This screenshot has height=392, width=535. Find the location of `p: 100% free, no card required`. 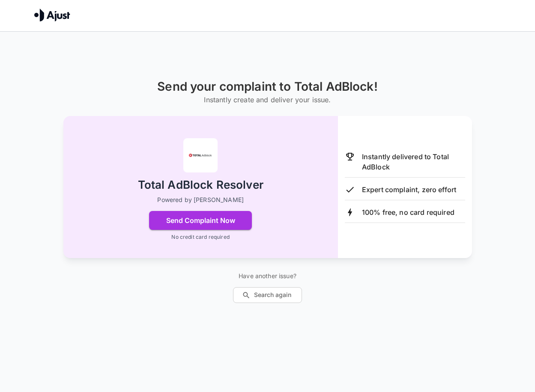

p: 100% free, no card required is located at coordinates (409, 212).